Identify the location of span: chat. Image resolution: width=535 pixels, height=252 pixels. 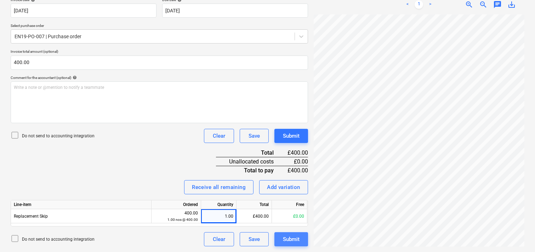
(497, 5).